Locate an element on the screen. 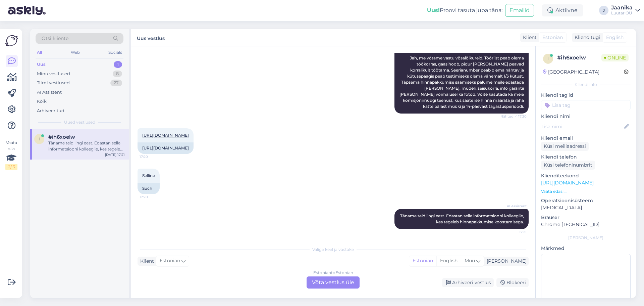 This screenshot has height=306, width=644. b: Uus! is located at coordinates (433, 10).